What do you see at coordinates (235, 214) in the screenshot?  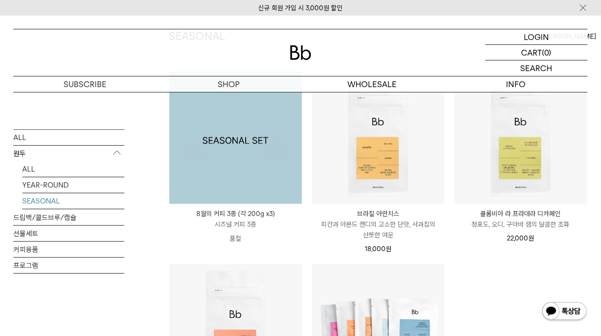 I see `p: 8월의 커피 3종 (각 200g x3)` at bounding box center [235, 214].